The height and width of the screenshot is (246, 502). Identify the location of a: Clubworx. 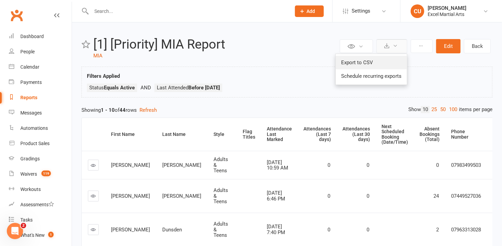
(17, 15).